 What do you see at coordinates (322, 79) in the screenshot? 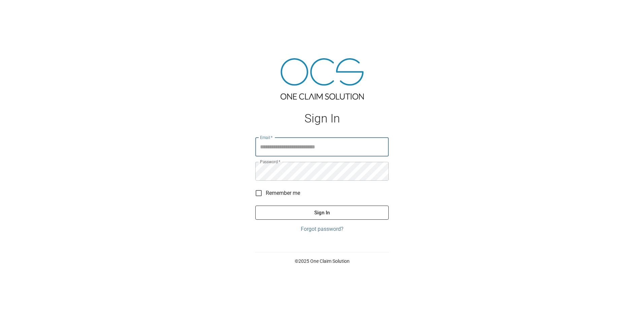
I see `img: ocs-logo-tra.png` at bounding box center [322, 79].